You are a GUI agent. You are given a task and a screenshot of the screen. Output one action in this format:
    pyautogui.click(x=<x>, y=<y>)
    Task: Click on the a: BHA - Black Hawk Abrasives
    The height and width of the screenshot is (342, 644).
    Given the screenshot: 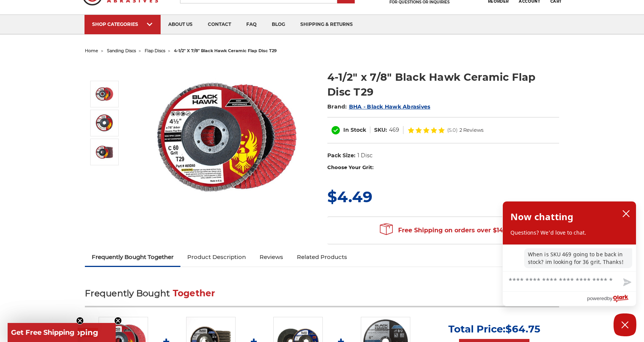 What is the action you would take?
    pyautogui.click(x=390, y=107)
    